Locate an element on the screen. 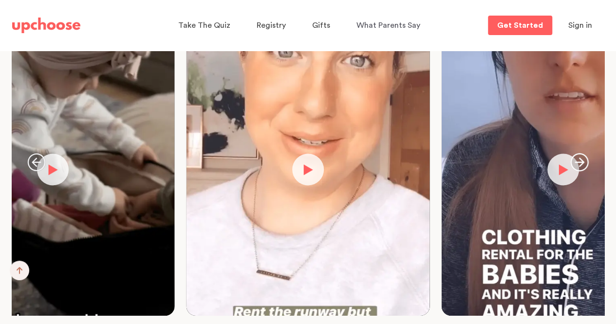 The height and width of the screenshot is (324, 616). a: Gifts is located at coordinates (322, 25).